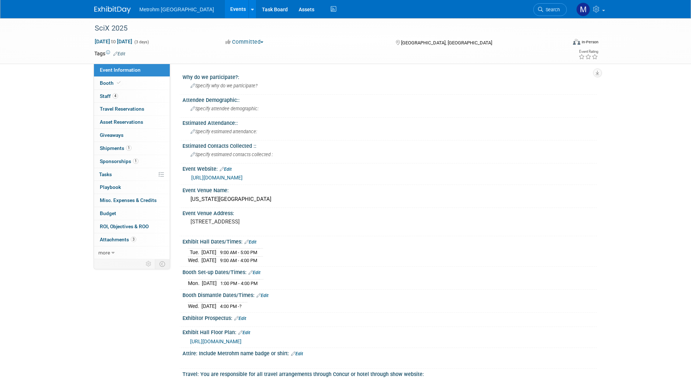 This screenshot has width=691, height=380. Describe the element at coordinates (390, 99) in the screenshot. I see `div: Attendee Demographic::` at that location.